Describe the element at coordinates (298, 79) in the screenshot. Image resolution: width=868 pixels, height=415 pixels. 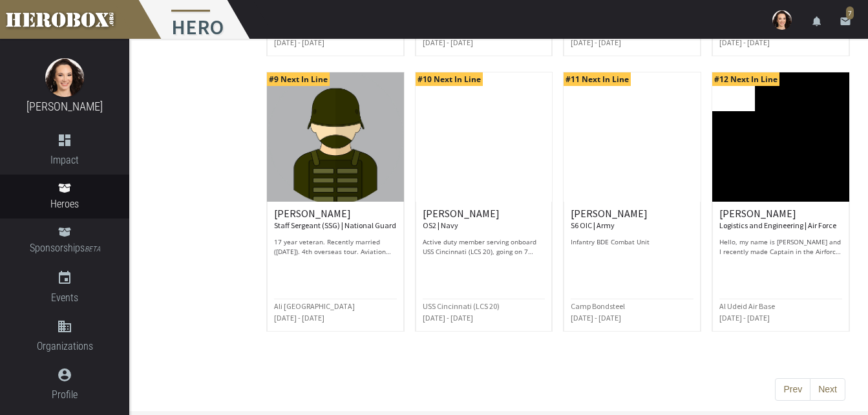
I see `span: #9 Next In Line` at that location.